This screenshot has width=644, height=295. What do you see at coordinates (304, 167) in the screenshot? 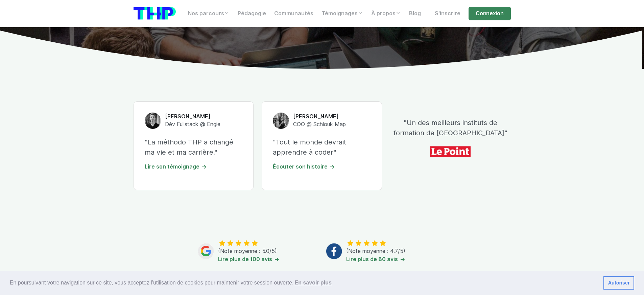
I see `a: Écouter son histoire` at bounding box center [304, 167].